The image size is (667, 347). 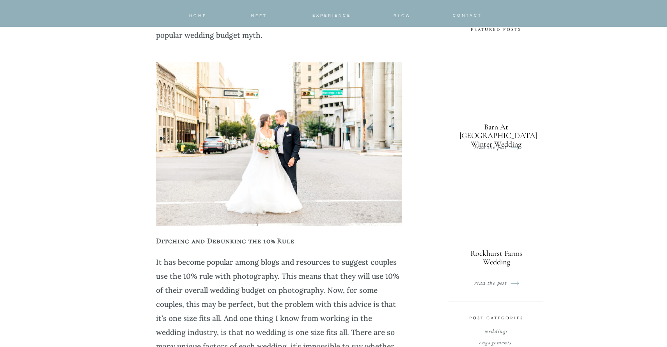 What do you see at coordinates (225, 241) in the screenshot?
I see `strong: Ditching and Debunking the 10% Rule` at bounding box center [225, 241].